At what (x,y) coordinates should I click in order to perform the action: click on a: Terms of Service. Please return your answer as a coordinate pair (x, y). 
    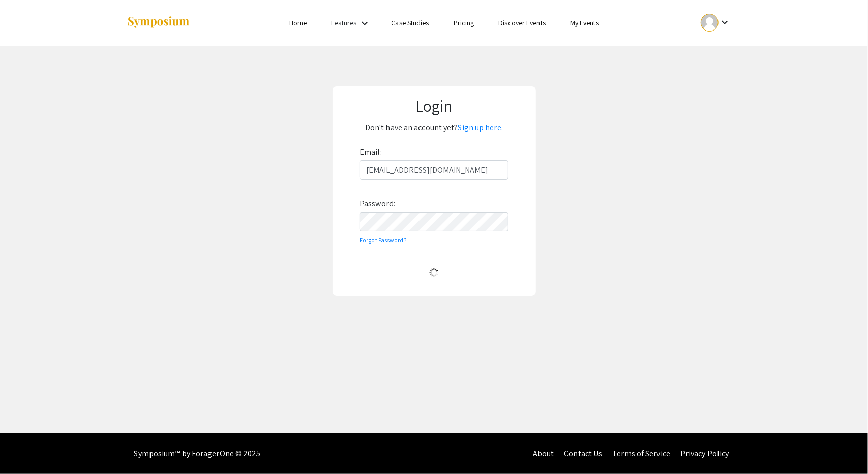
    Looking at the image, I should click on (641, 453).